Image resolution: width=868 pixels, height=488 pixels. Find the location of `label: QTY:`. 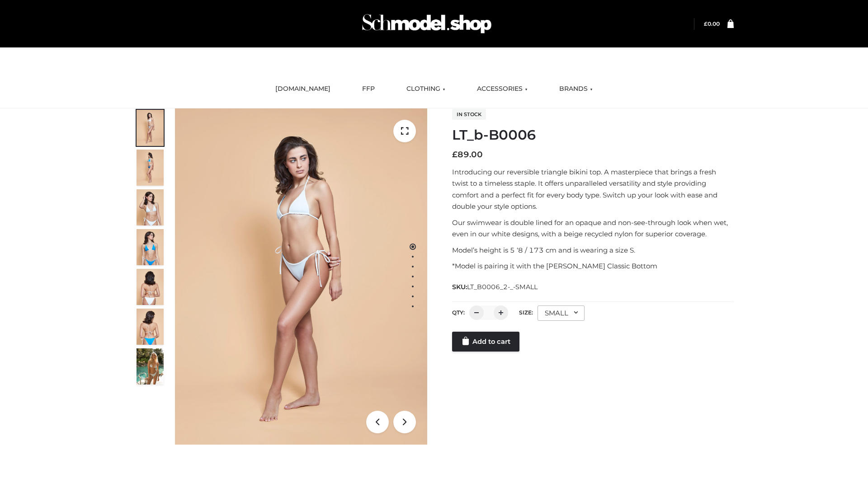

label: QTY: is located at coordinates (458, 312).